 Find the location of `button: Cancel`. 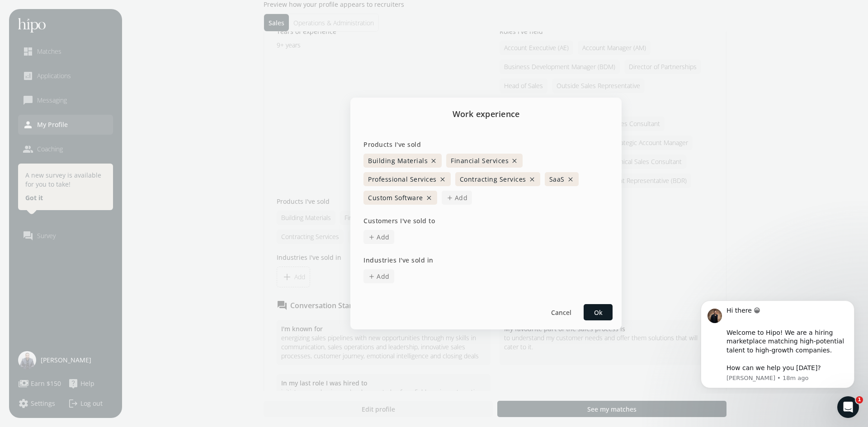

button: Cancel is located at coordinates (561, 312).